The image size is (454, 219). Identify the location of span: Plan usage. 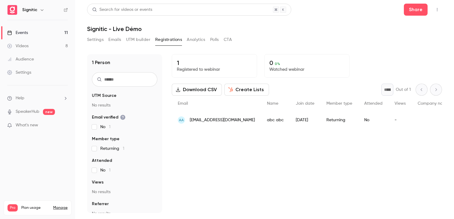
(35, 208).